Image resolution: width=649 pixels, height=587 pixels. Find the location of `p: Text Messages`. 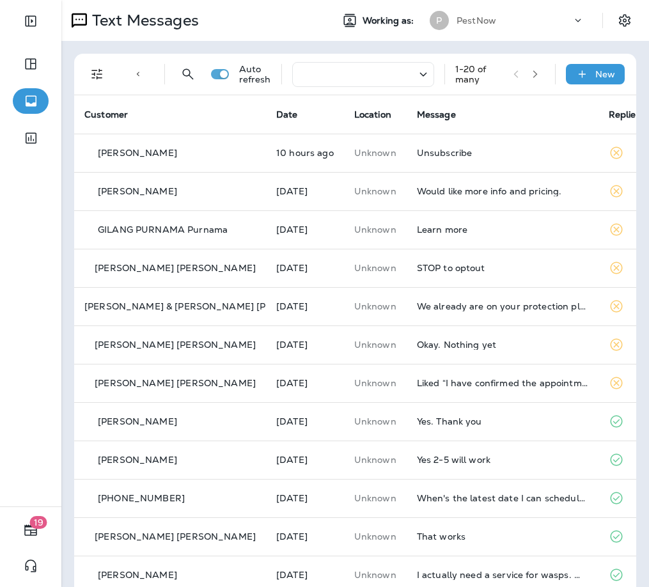

p: Text Messages is located at coordinates (143, 20).